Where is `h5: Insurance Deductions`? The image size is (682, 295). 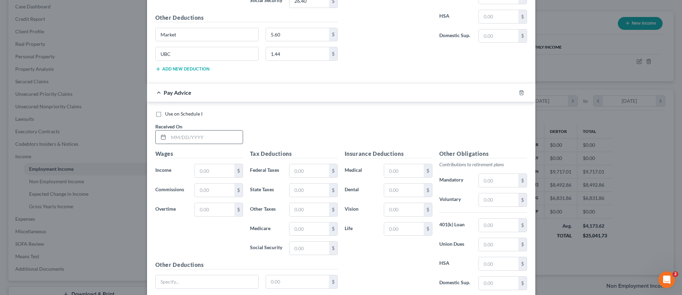 h5: Insurance Deductions is located at coordinates (388, 154).